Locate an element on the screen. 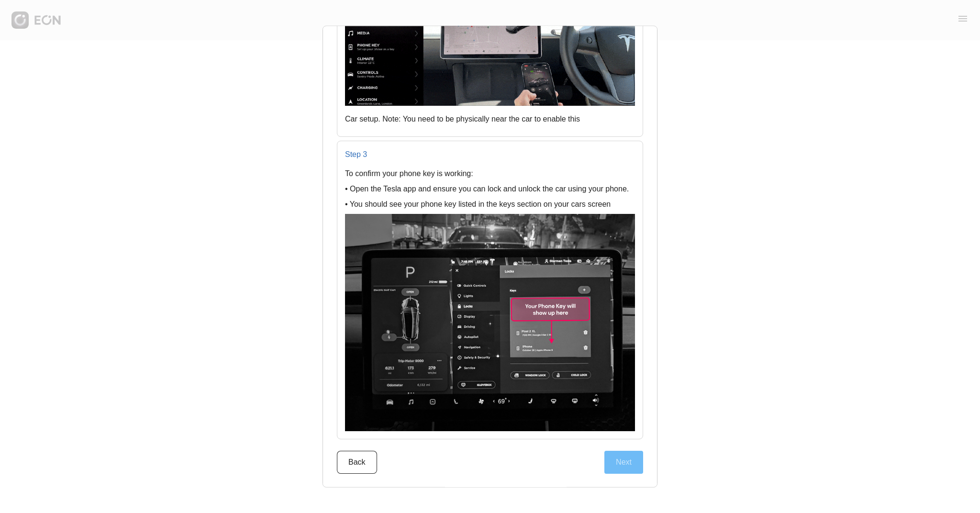 This screenshot has width=980, height=513. p: • Open the Tesla app and ensure you can lock and unlock the car using your phone. is located at coordinates (490, 189).